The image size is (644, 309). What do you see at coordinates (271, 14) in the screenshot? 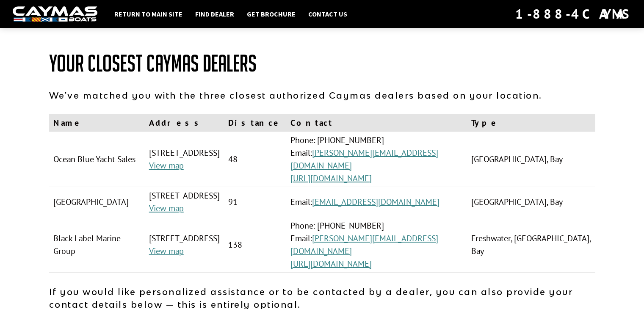
I see `a: Get Brochure` at bounding box center [271, 14].